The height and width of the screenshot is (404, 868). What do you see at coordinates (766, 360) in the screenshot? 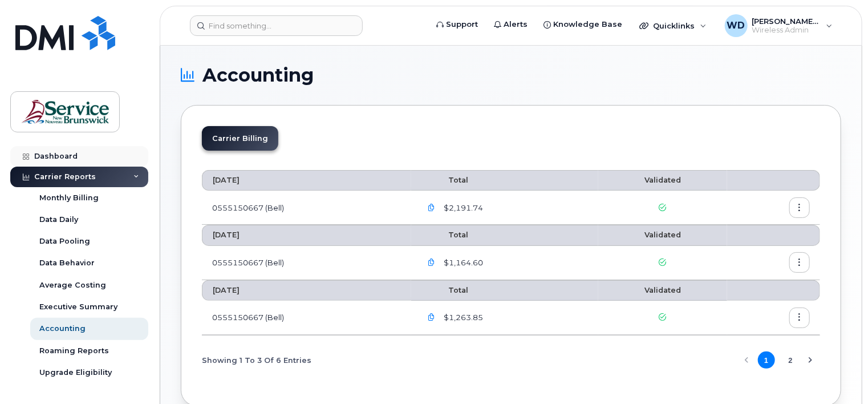
I see `button: Page 1` at bounding box center [766, 360].